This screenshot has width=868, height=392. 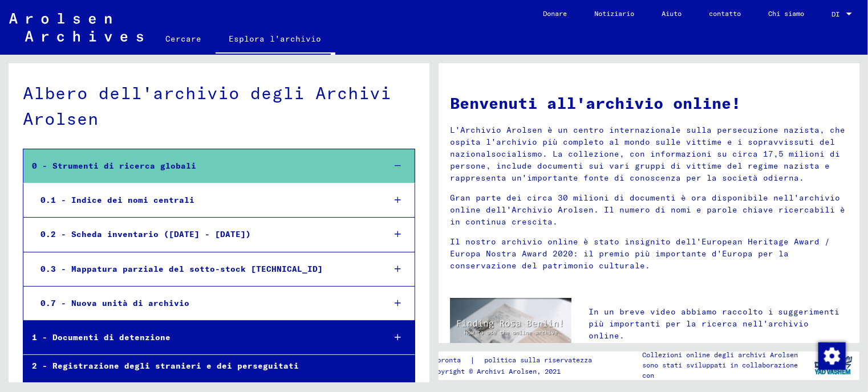 What do you see at coordinates (720, 370) in the screenshot?
I see `font: sono stati sviluppati in collaborazione con` at bounding box center [720, 370].